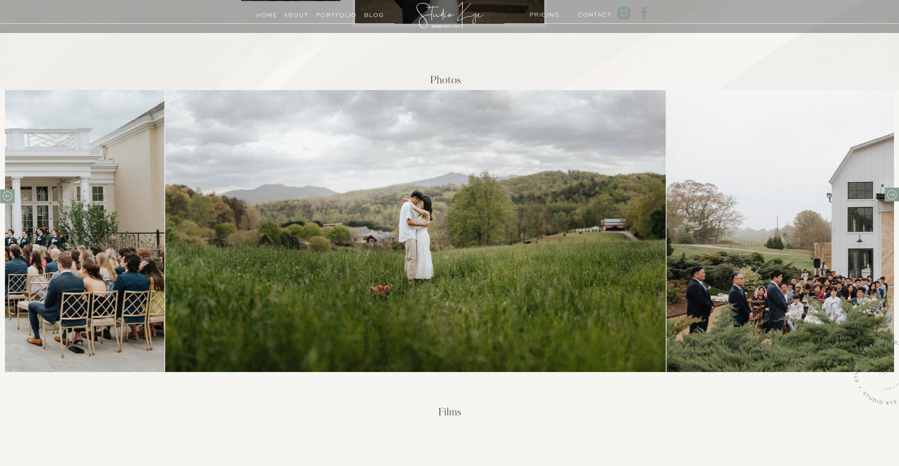 The image size is (899, 466). I want to click on h2: Films, so click(450, 413).